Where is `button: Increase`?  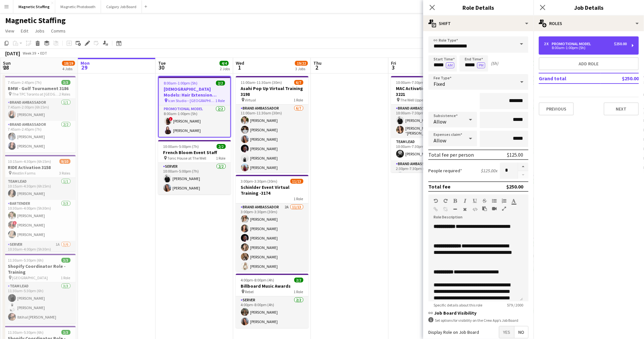 button: Increase is located at coordinates (523, 167).